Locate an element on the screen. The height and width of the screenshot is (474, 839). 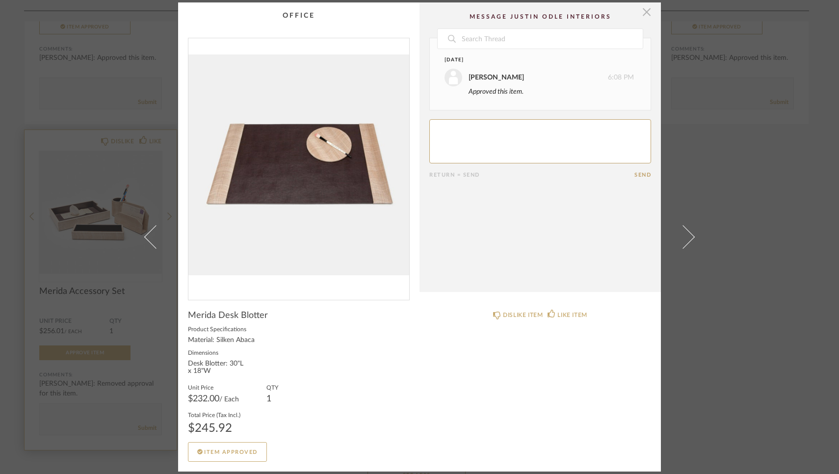
label: QTY is located at coordinates (272, 387).